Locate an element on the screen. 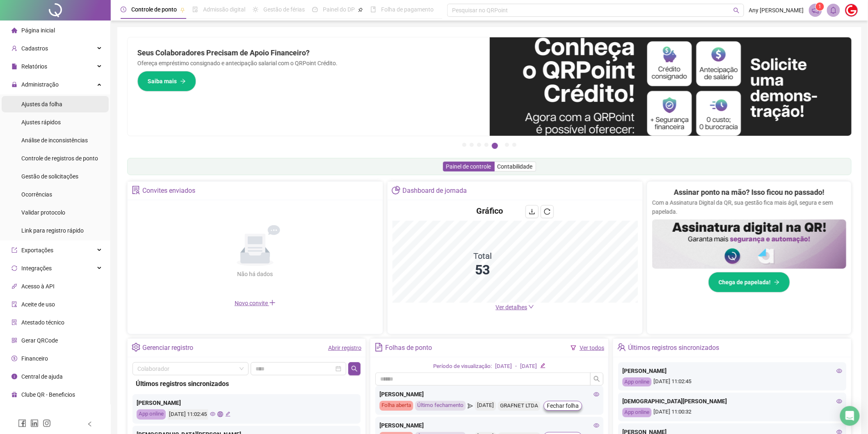  span: Folha de pagamento is located at coordinates (407, 9).